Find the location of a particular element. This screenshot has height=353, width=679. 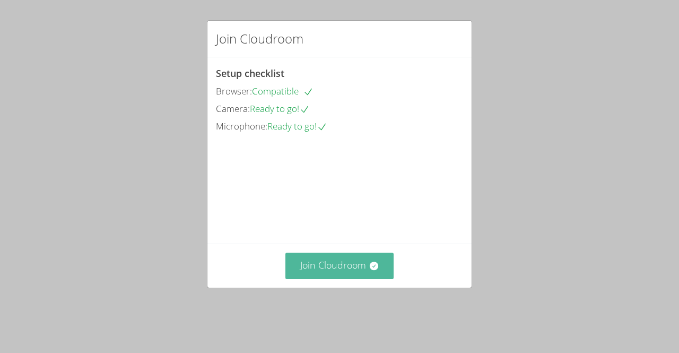

span: Setup checklist is located at coordinates (250, 73).